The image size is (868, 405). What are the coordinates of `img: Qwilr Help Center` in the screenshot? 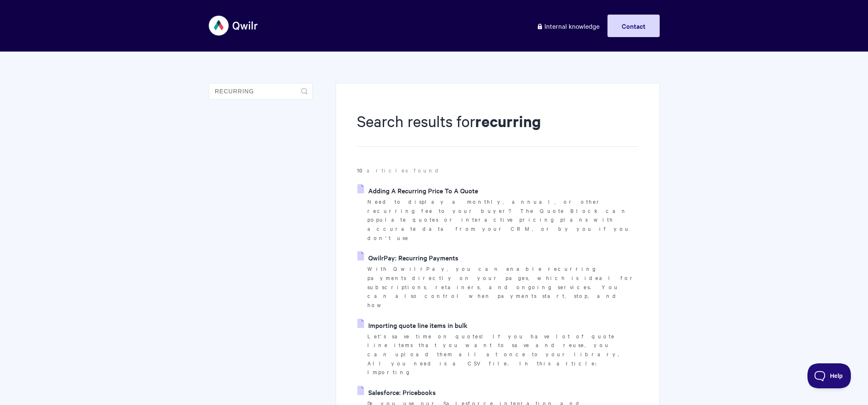 It's located at (233, 25).